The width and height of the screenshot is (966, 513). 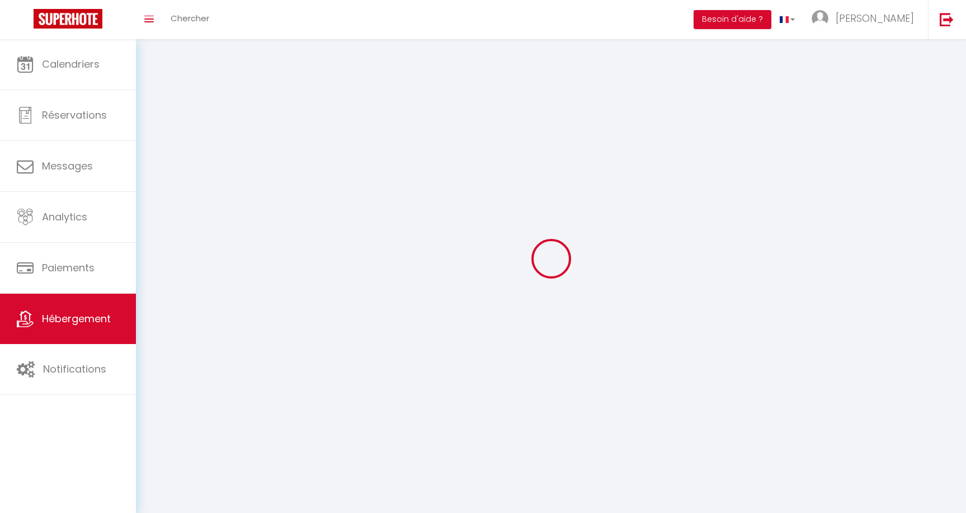 What do you see at coordinates (70, 64) in the screenshot?
I see `span: Calendriers` at bounding box center [70, 64].